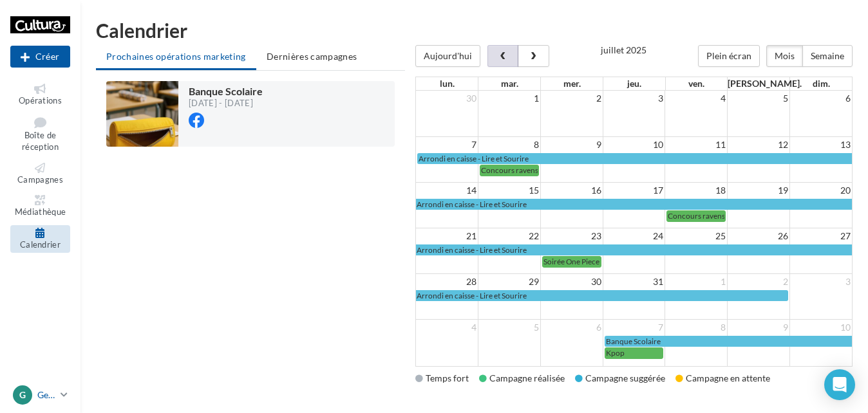  What do you see at coordinates (840, 385) in the screenshot?
I see `div: Open Intercom Messenger` at bounding box center [840, 385].